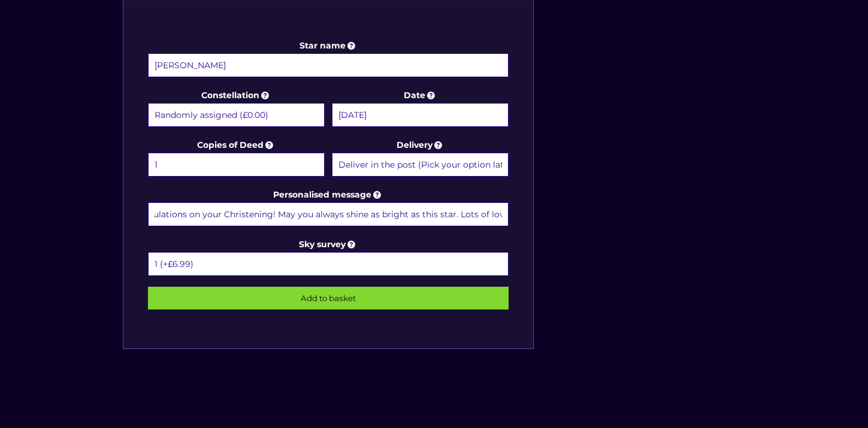 Image resolution: width=868 pixels, height=428 pixels. What do you see at coordinates (328, 208) in the screenshot?
I see `label: Personalised message` at bounding box center [328, 208].